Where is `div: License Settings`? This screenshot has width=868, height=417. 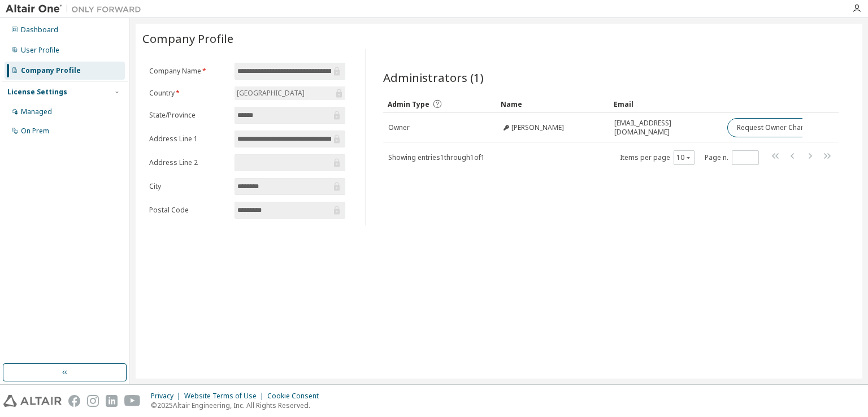
div: License Settings is located at coordinates (37, 92).